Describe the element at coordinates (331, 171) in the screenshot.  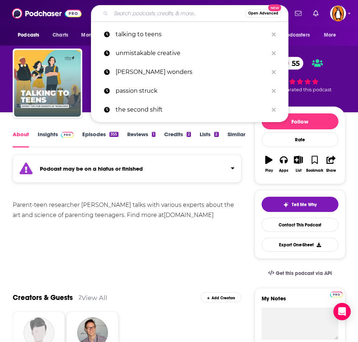
I see `div: Share` at that location.